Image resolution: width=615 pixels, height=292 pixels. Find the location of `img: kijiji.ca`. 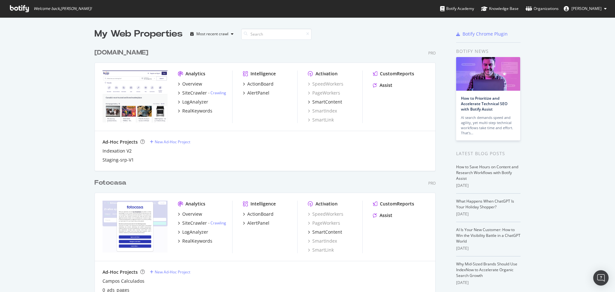

img: kijiji.ca is located at coordinates (135, 96).